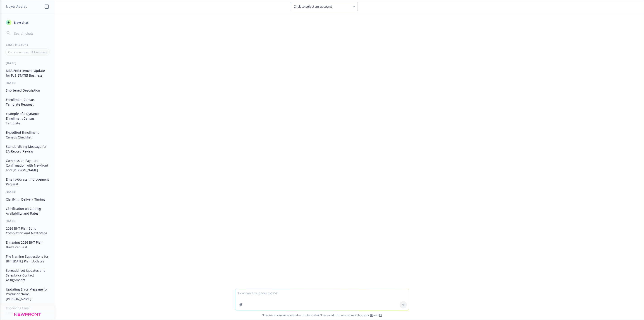 Image resolution: width=644 pixels, height=320 pixels. I want to click on input: Search chats, so click(31, 34).